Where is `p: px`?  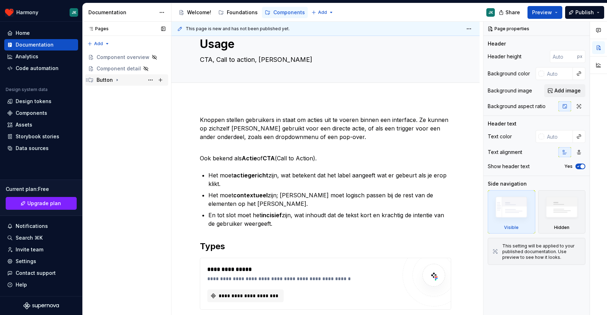
p: px is located at coordinates (580, 56).